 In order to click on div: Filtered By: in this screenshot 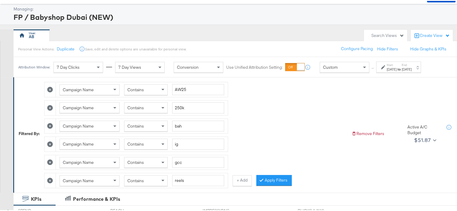, I will do `click(29, 133)`.